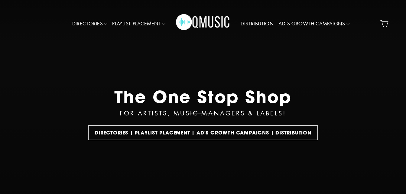 The width and height of the screenshot is (406, 194). Describe the element at coordinates (139, 24) in the screenshot. I see `a: PLAYLIST PLACEMENT` at that location.